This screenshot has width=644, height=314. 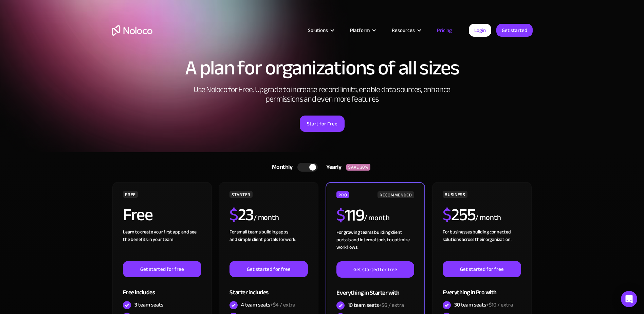 I want to click on div: RECOMMENDED, so click(x=396, y=195).